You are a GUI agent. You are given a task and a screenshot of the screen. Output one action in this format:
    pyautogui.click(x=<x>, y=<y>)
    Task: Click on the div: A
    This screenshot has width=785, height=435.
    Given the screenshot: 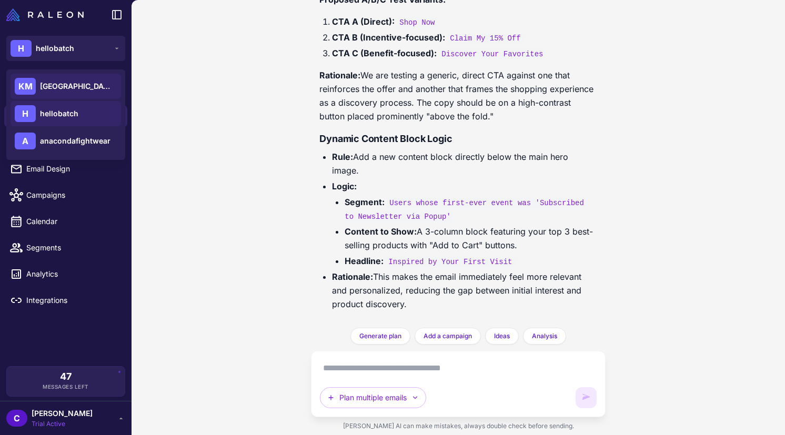 What is the action you would take?
    pyautogui.click(x=25, y=141)
    